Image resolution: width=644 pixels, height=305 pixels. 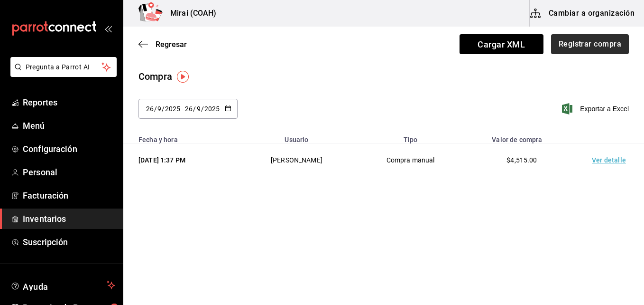 What do you see at coordinates (69, 195) in the screenshot?
I see `span: Facturación` at bounding box center [69, 195].